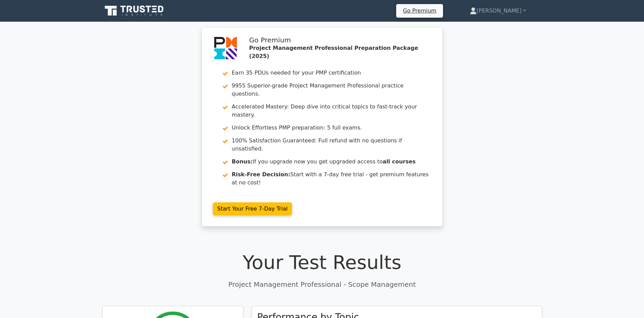 The width and height of the screenshot is (644, 318). Describe the element at coordinates (420, 10) in the screenshot. I see `a: Go Premium` at that location.